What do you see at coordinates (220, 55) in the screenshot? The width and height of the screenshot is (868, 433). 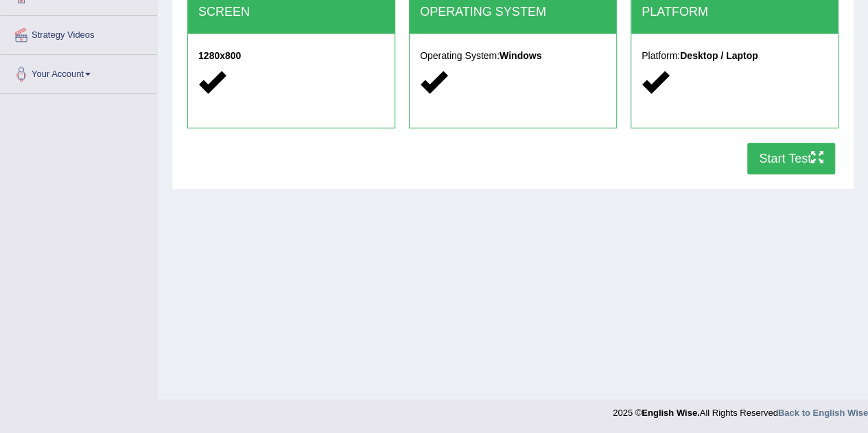 I see `strong: 1280x800` at bounding box center [220, 55].